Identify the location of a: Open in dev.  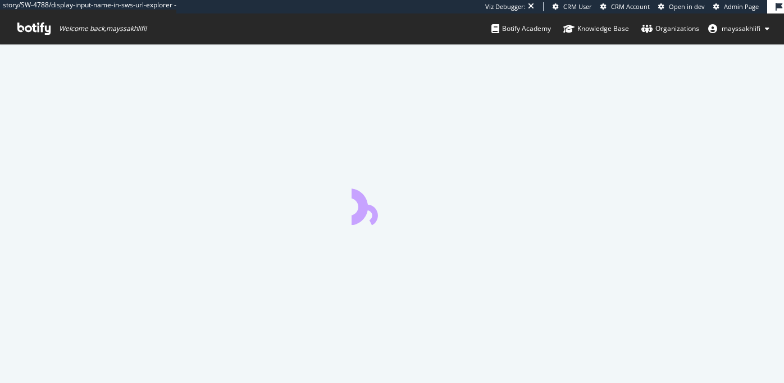
(681, 7).